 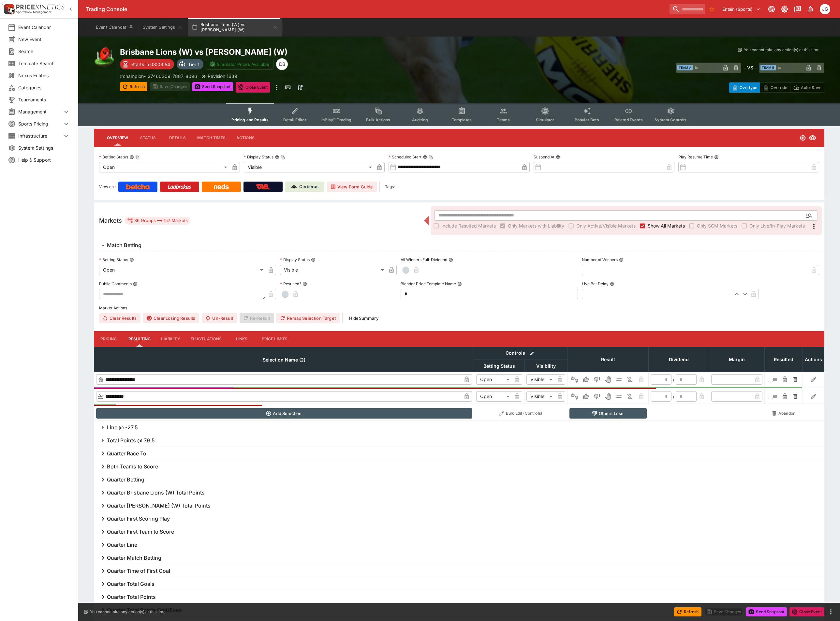 I want to click on p: Number of Winners, so click(x=599, y=260).